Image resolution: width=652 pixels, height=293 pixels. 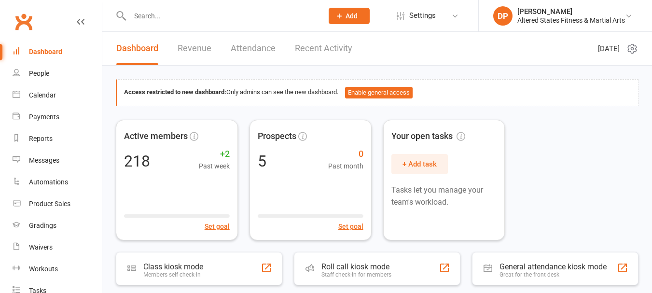 I want to click on a: Workouts, so click(x=57, y=269).